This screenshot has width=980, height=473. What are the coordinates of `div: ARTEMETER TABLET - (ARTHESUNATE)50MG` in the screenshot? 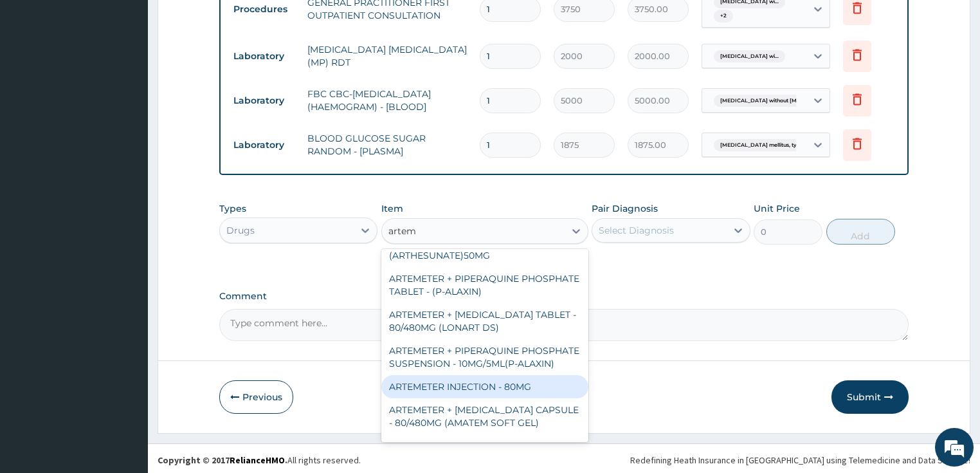 It's located at (485, 249).